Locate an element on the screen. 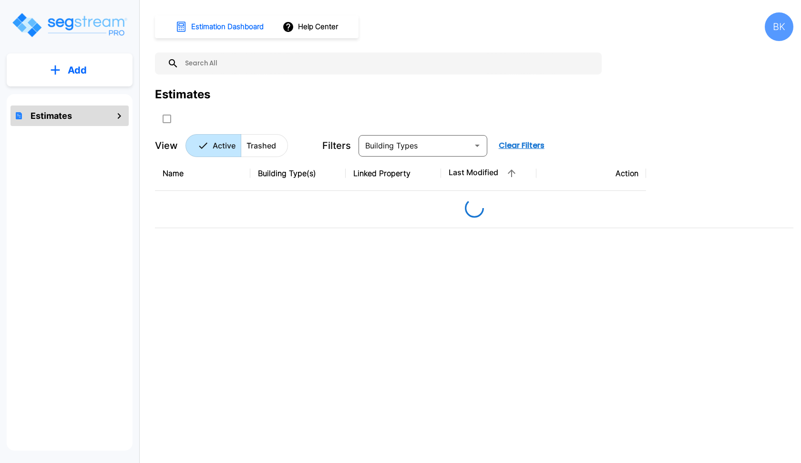  button: Open is located at coordinates (477, 145).